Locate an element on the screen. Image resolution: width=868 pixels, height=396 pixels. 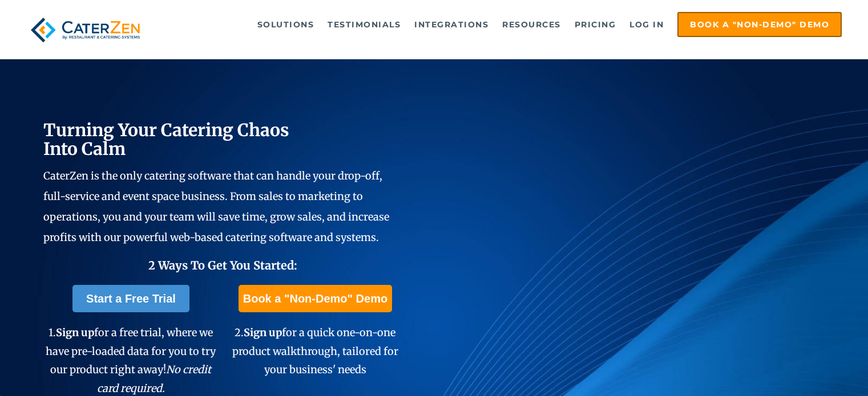
a: Solutions is located at coordinates (286, 24).